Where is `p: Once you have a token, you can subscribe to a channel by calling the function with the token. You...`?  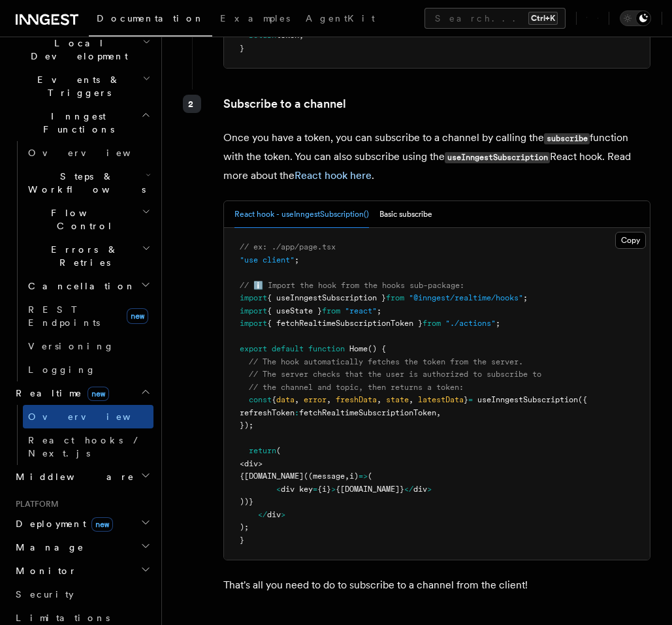
p: Once you have a token, you can subscribe to a channel by calling the function with the token. You... is located at coordinates (437, 157).